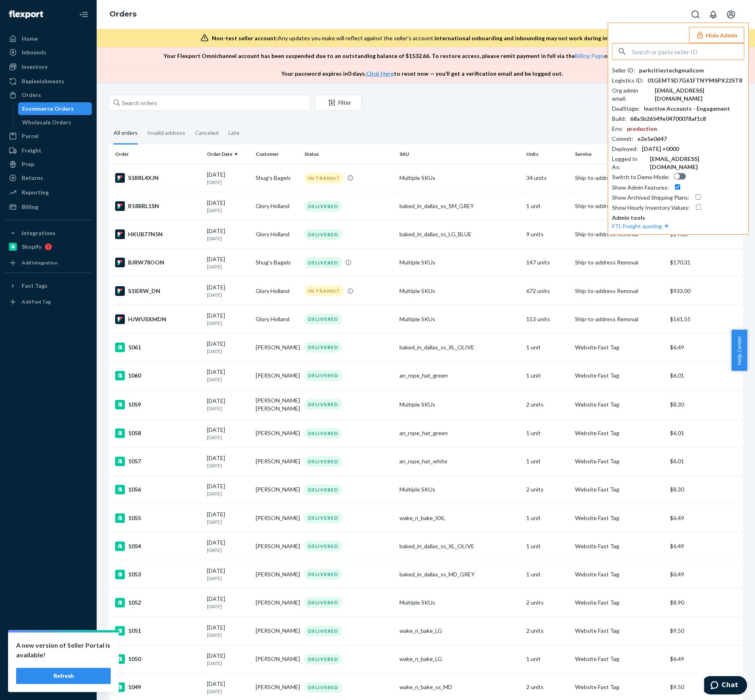  Describe the element at coordinates (459, 462) in the screenshot. I see `div: an_rope_hat_white` at that location.